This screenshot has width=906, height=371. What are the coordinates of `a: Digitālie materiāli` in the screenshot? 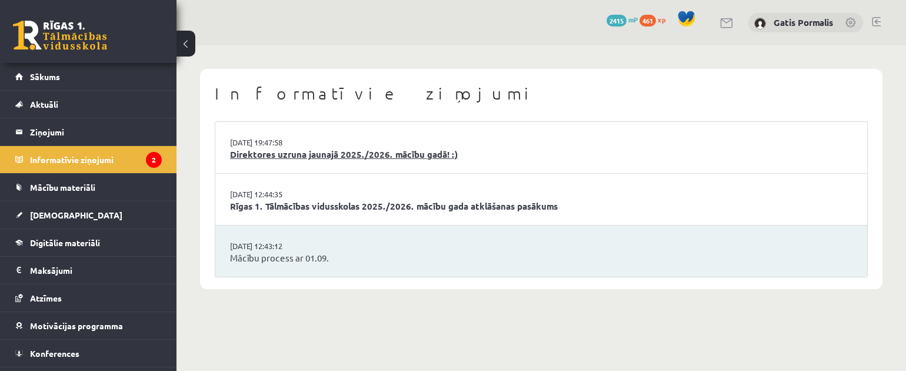 It's located at (88, 242).